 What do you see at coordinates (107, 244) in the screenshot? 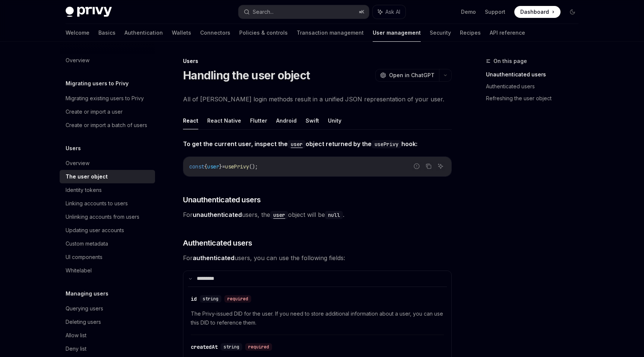
I see `a: Custom metadata` at bounding box center [107, 244].